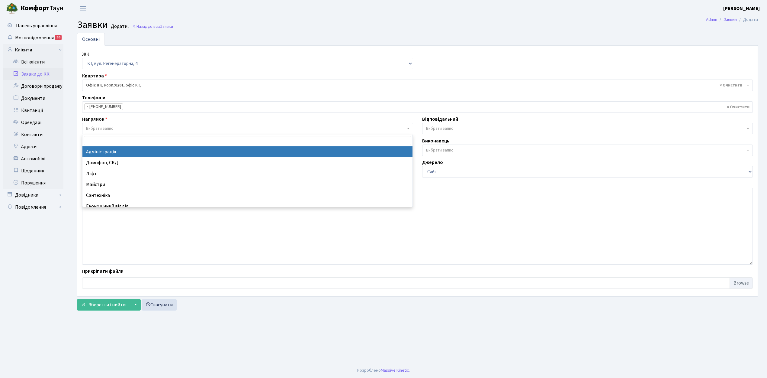 Image resolution: width=767 pixels, height=378 pixels. I want to click on a: Мої повідомлення36, so click(33, 38).